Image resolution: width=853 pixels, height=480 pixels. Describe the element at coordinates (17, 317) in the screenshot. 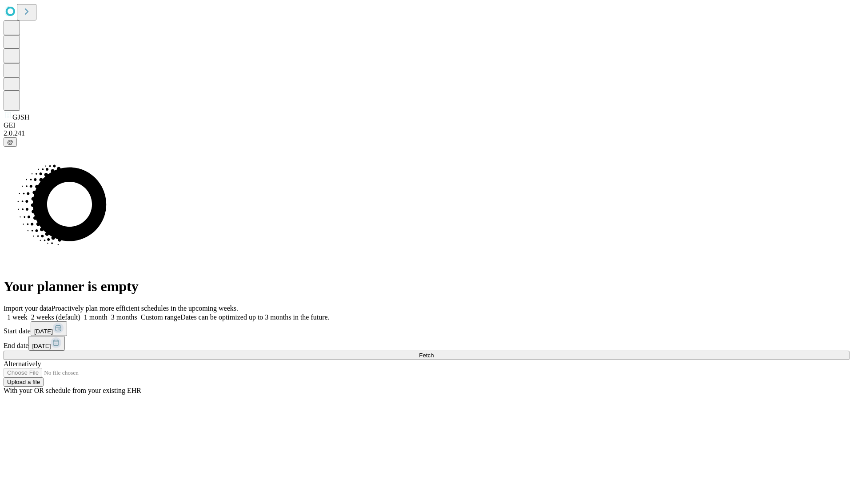

I see `span: 1 week` at that location.